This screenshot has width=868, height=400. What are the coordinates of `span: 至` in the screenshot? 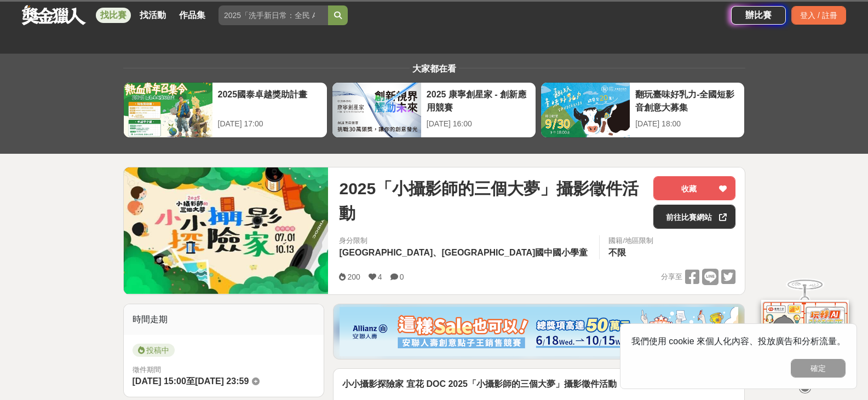 It's located at (191, 381).